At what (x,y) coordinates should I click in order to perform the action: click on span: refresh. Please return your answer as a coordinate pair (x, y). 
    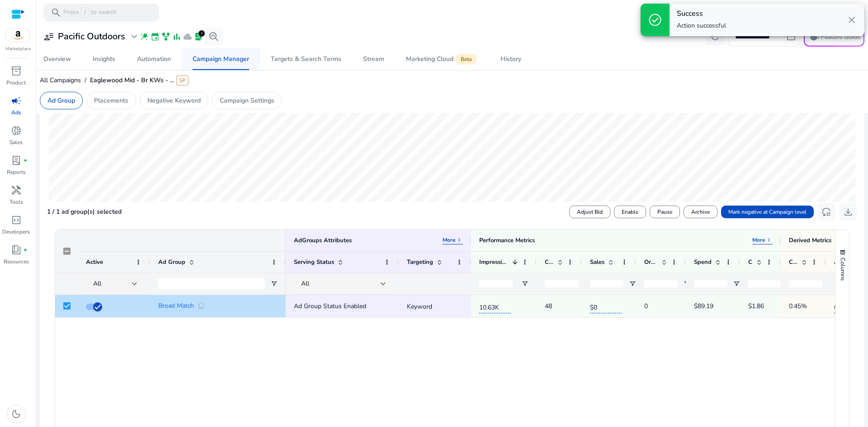
    Looking at the image, I should click on (715, 37).